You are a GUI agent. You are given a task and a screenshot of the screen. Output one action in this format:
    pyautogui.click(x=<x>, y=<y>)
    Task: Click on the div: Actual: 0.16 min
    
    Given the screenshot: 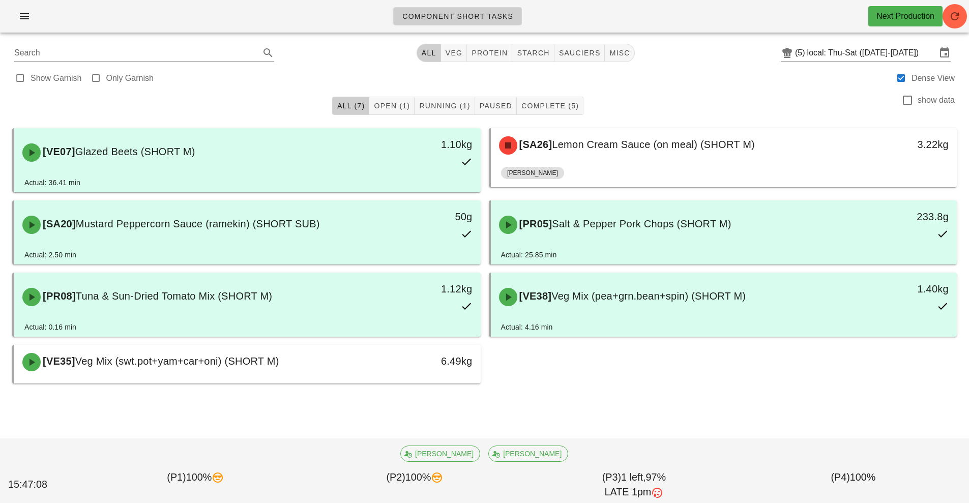 What is the action you would take?
    pyautogui.click(x=50, y=327)
    